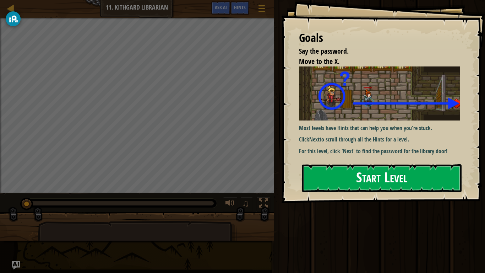  I want to click on button: Toggle fullscreen, so click(263, 204).